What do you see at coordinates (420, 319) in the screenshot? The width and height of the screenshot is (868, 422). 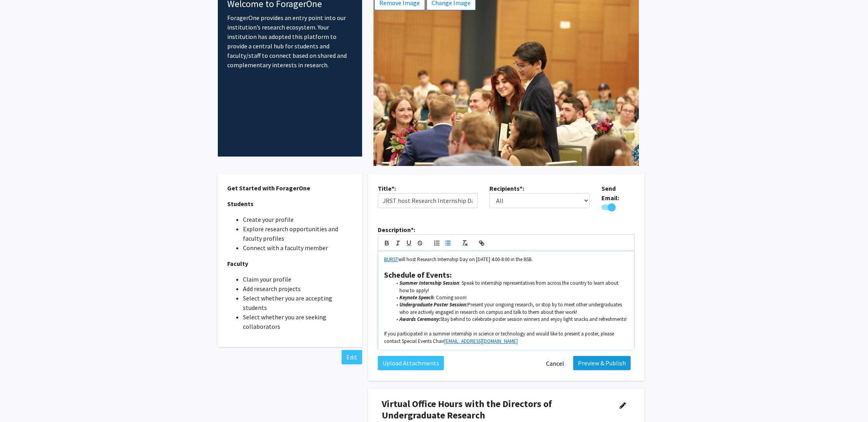 I see `em: Awards Ceremony:` at bounding box center [420, 319].